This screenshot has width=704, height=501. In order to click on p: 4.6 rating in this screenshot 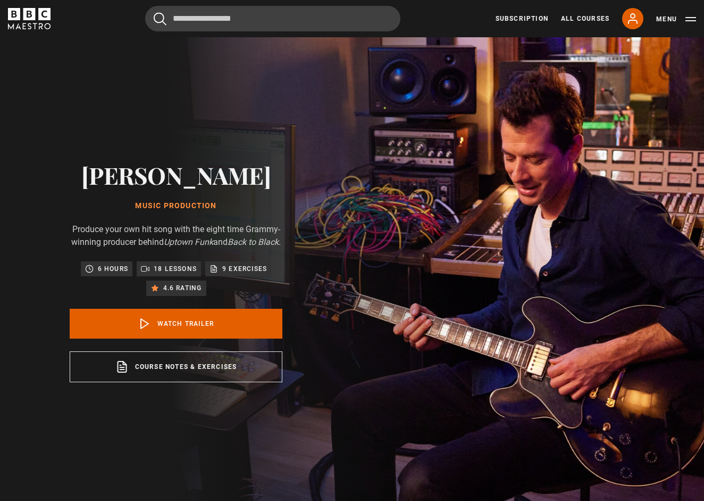, I will do `click(182, 288)`.